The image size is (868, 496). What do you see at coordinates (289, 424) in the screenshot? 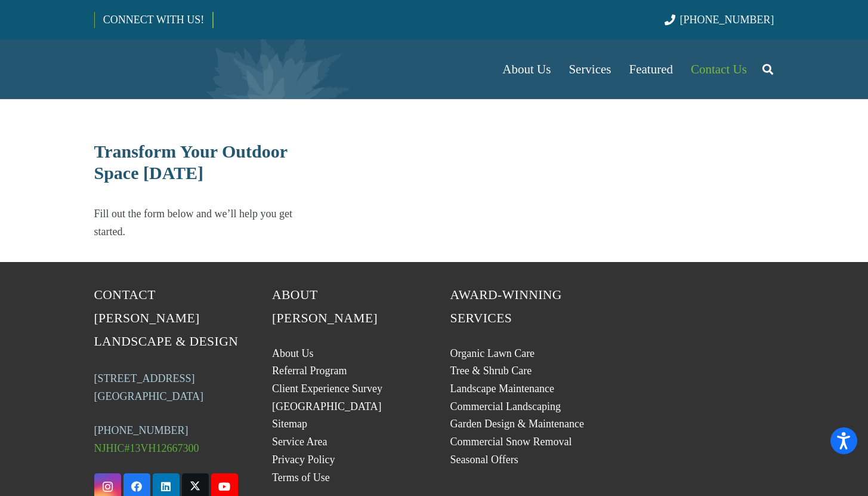
I see `a: Sitemap` at bounding box center [289, 424].